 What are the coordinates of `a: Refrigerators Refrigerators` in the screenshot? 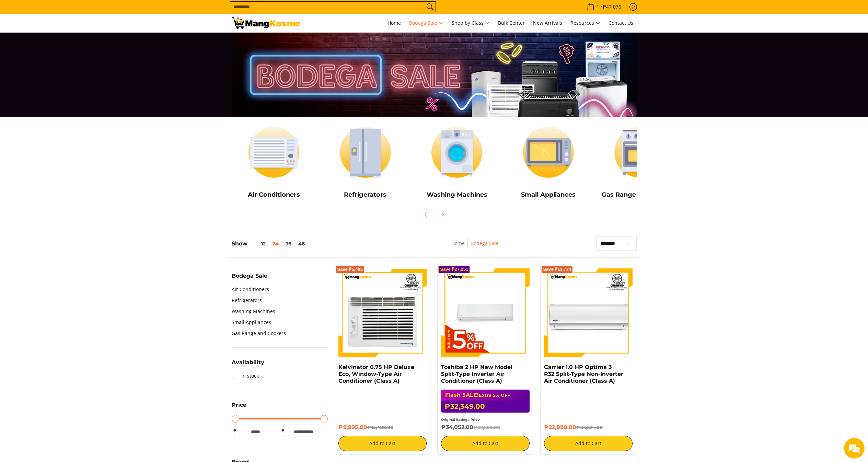 It's located at (365, 162).